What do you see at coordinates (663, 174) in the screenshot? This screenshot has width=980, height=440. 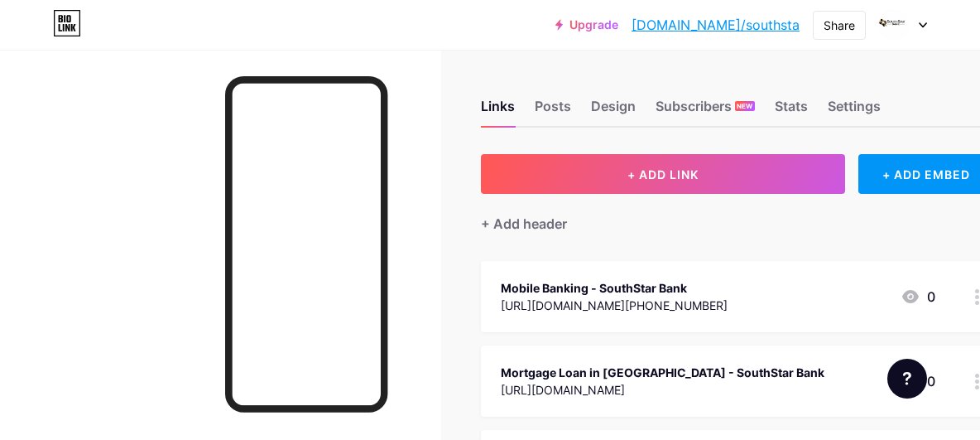 I see `span: + ADD LINK` at bounding box center [663, 174].